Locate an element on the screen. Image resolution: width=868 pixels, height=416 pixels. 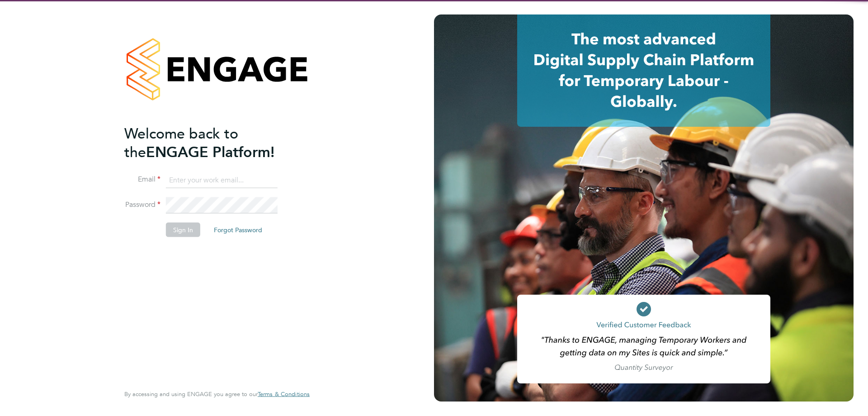
span: Terms & Conditions is located at coordinates (283, 394).